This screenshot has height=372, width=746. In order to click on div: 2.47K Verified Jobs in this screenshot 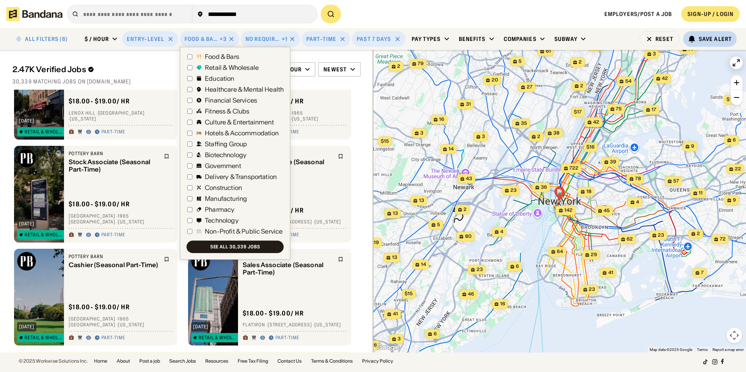, I will do `click(137, 69)`.